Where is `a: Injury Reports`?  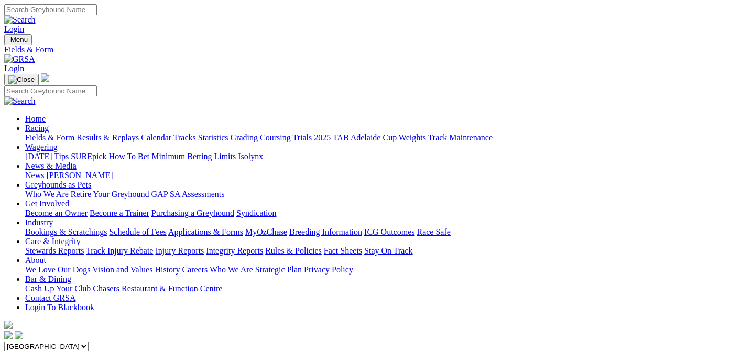
a: Injury Reports is located at coordinates (179, 250).